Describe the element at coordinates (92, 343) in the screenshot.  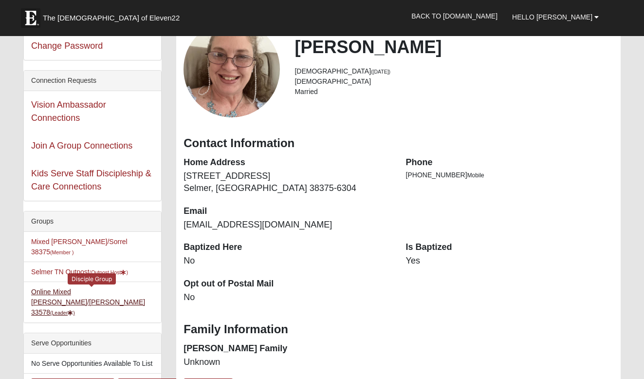
I see `div: Serve Opportunities` at that location.